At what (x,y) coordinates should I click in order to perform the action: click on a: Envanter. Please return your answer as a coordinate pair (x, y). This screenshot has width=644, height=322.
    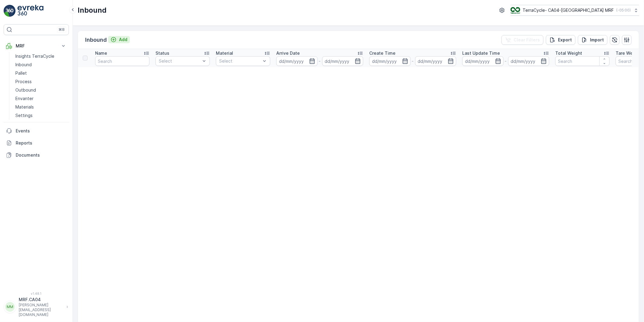
    Looking at the image, I should click on (41, 99).